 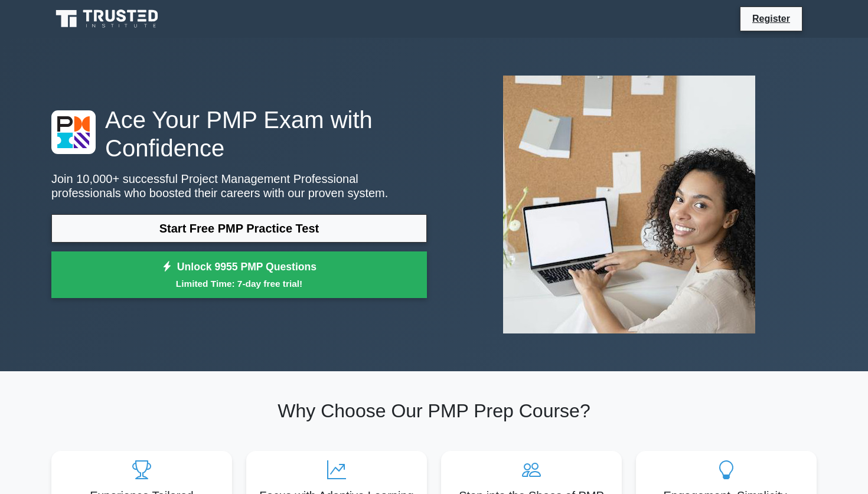 What do you see at coordinates (239, 134) in the screenshot?
I see `h1: Ace Your PMP Exam with Confidence` at bounding box center [239, 134].